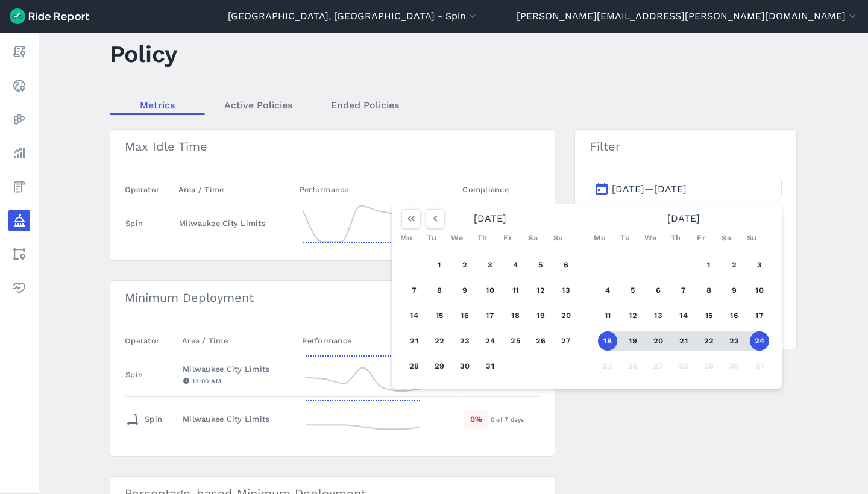  What do you see at coordinates (476, 419) in the screenshot?
I see `div: 0 %` at bounding box center [476, 419].